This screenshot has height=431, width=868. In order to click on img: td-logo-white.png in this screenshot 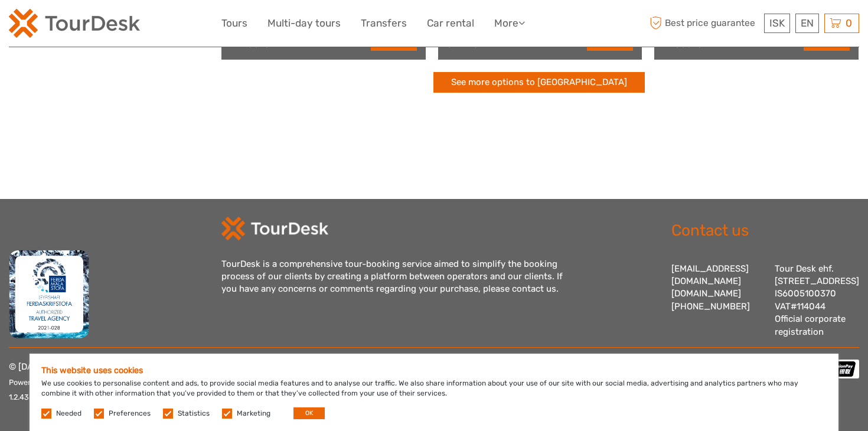, I will do `click(274, 229)`.